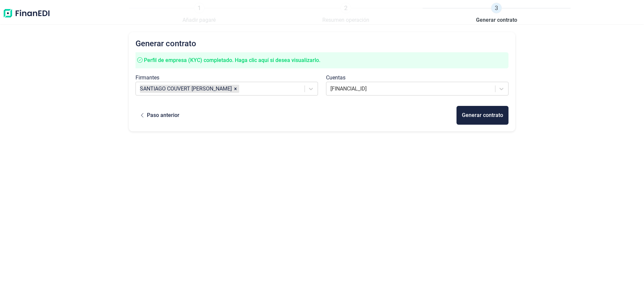 The image size is (644, 308). What do you see at coordinates (497, 20) in the screenshot?
I see `span: Generar contrato` at bounding box center [497, 20].